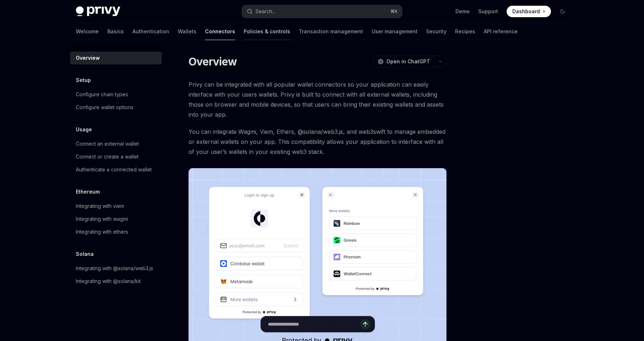  Describe the element at coordinates (114, 268) in the screenshot. I see `div: Integrating with @solana/web3.js` at that location.